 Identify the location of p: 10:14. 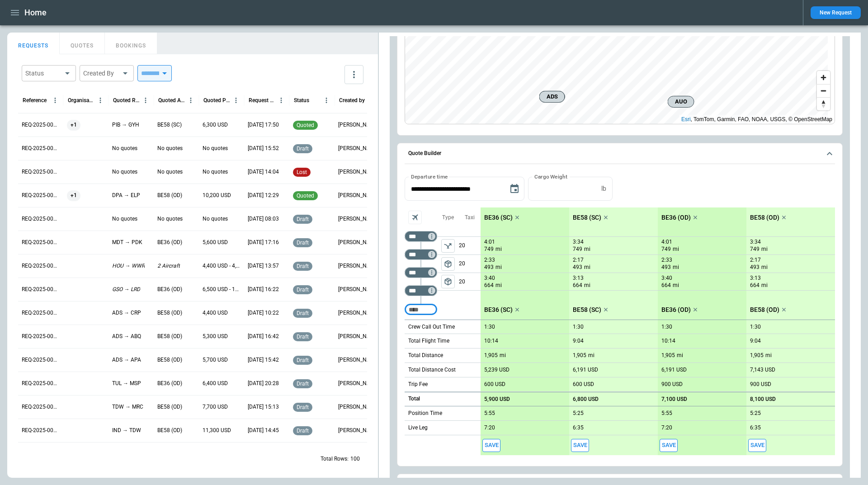
(491, 341).